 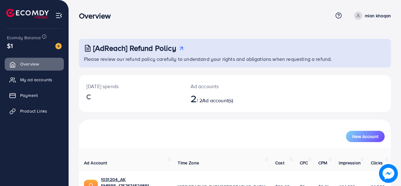 I want to click on span: Clicks, so click(x=377, y=163).